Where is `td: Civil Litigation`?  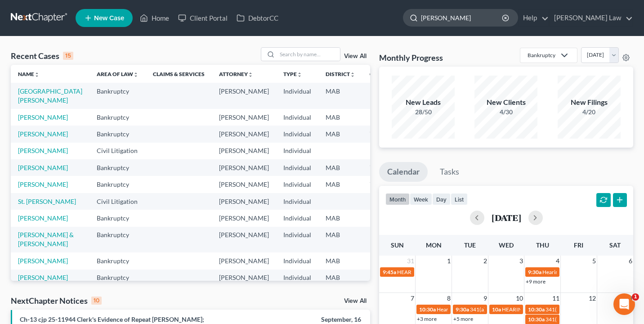
td: Civil Litigation is located at coordinates (117, 201).